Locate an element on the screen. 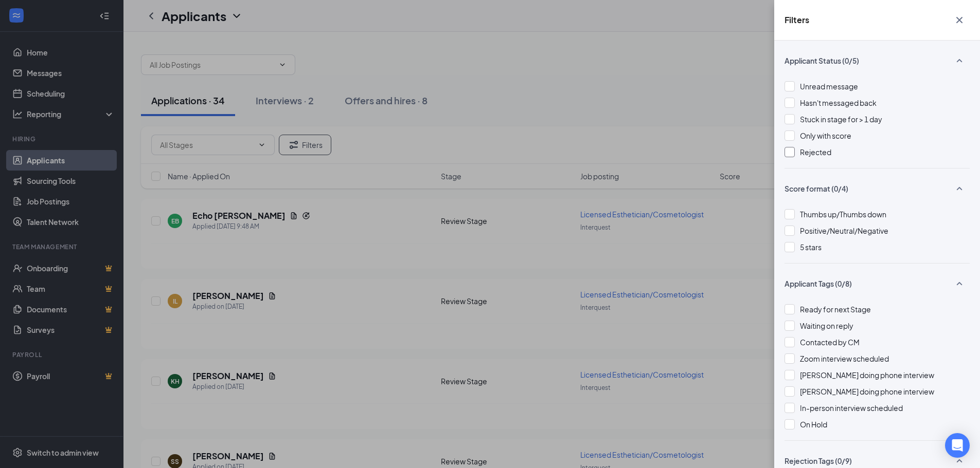  div: Open Intercom Messenger is located at coordinates (957, 446).